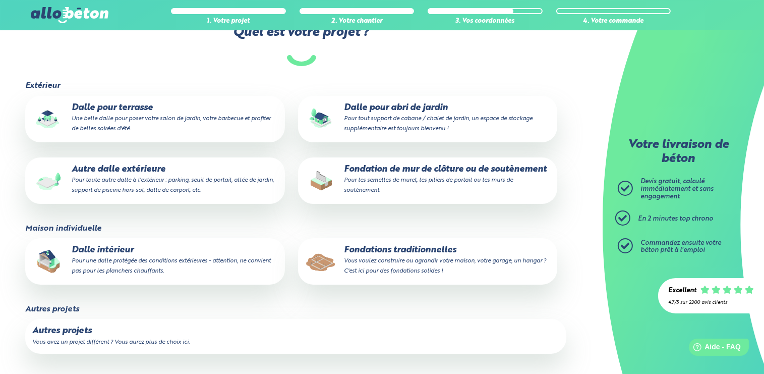 Image resolution: width=764 pixels, height=374 pixels. What do you see at coordinates (155, 118) in the screenshot?
I see `p: Dalle pour terrasse` at bounding box center [155, 118].